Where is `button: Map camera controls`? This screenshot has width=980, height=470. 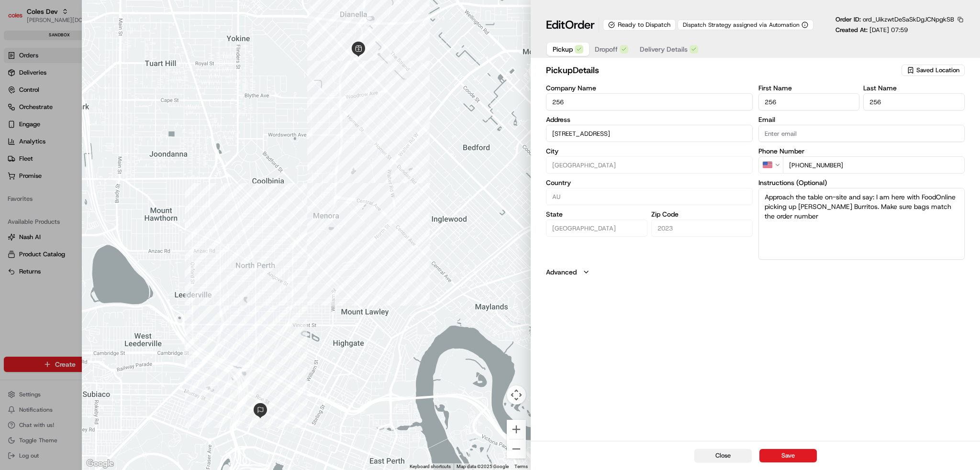
button: Map camera controls is located at coordinates (516, 395).